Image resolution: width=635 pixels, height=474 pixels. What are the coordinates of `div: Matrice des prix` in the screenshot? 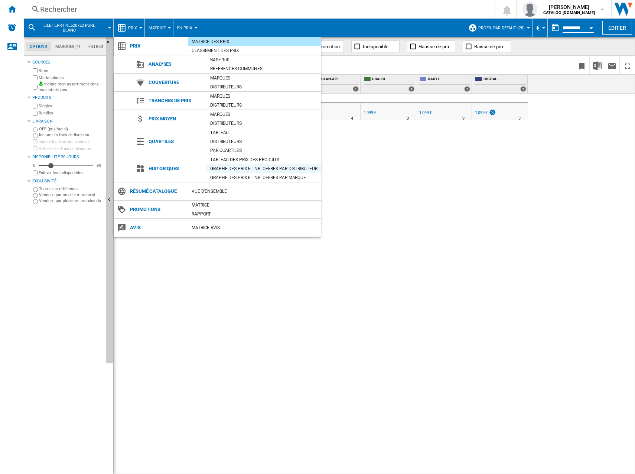 It's located at (254, 42).